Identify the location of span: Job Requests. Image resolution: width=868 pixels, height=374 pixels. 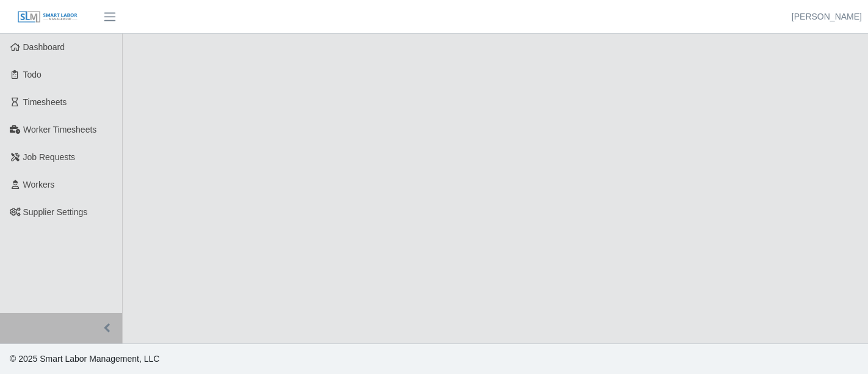
(50, 157).